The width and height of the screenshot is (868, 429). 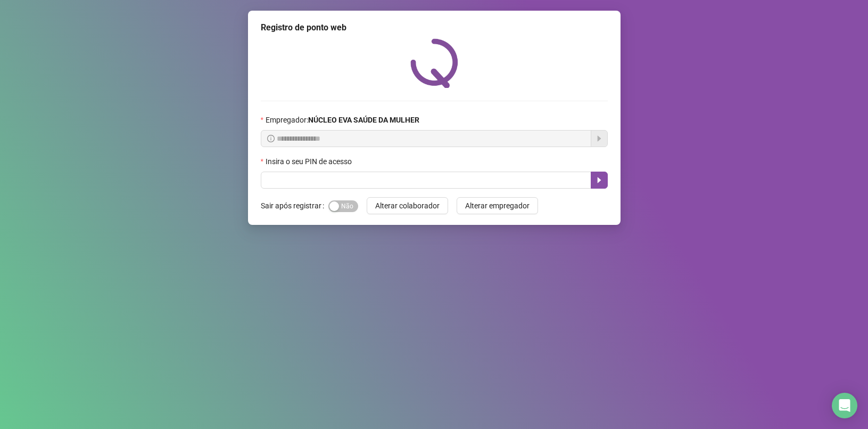 What do you see at coordinates (599, 180) in the screenshot?
I see `span: caret-right` at bounding box center [599, 180].